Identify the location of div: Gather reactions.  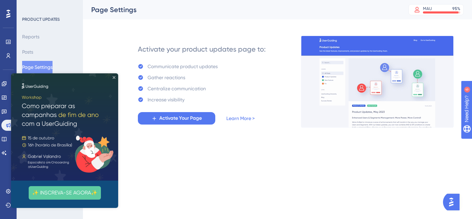
(166, 77).